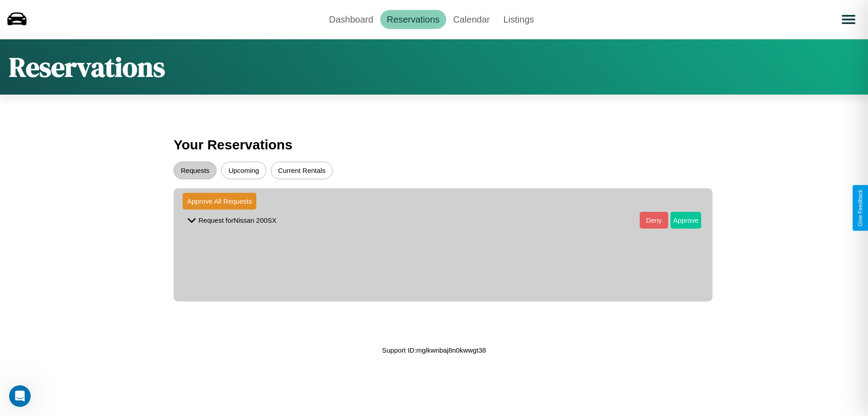  What do you see at coordinates (471, 20) in the screenshot?
I see `a: Calendar` at bounding box center [471, 20].